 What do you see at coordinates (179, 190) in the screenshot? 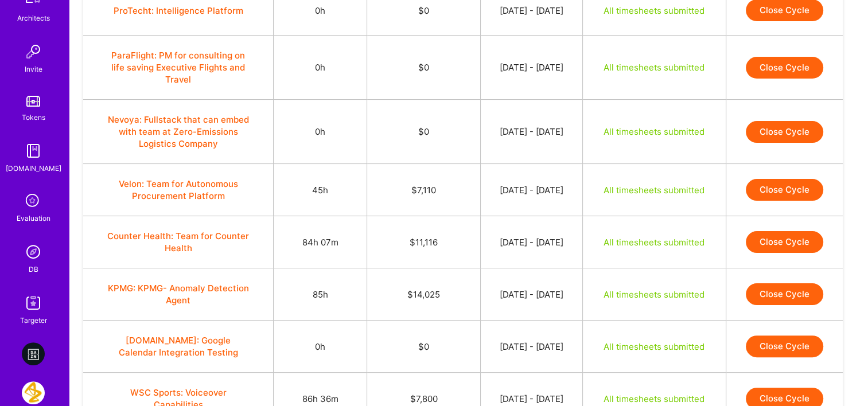
I see `button: Velon: Team for Autonomous Procurement Platform` at bounding box center [179, 190].